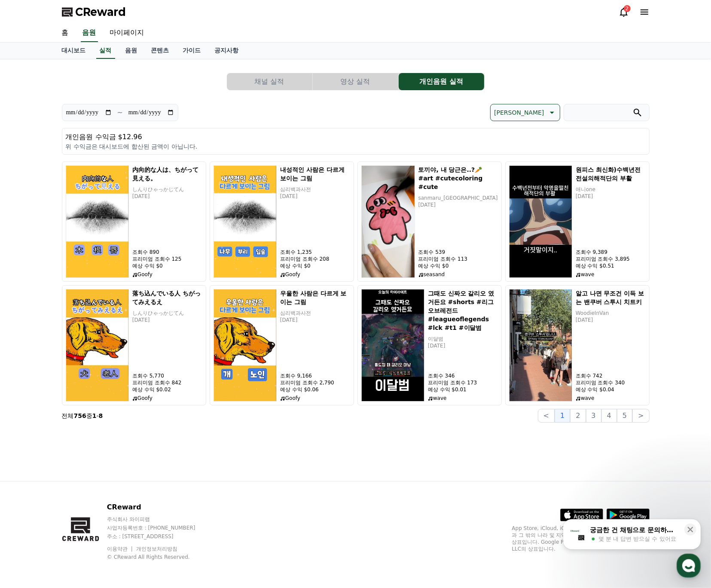  I want to click on p: 프리미엄 조회수 2,790, so click(315, 383).